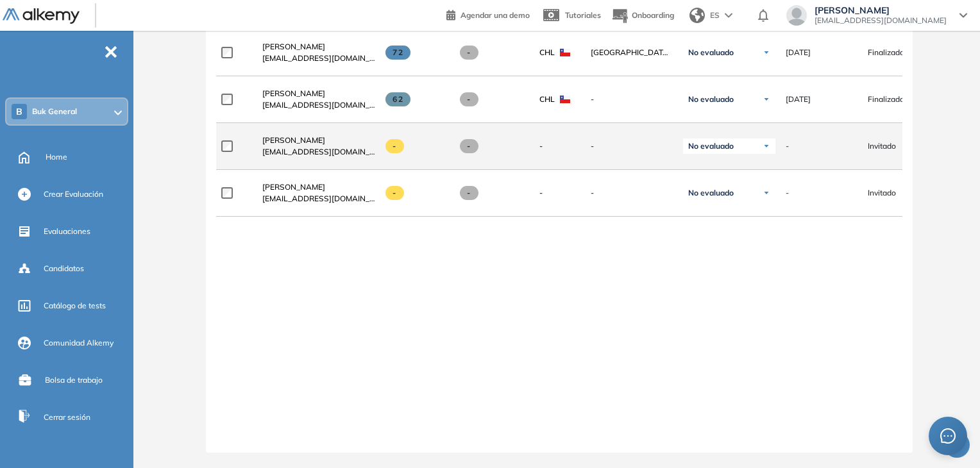 This screenshot has width=980, height=468. What do you see at coordinates (74, 306) in the screenshot?
I see `span: Catálogo de tests` at bounding box center [74, 306].